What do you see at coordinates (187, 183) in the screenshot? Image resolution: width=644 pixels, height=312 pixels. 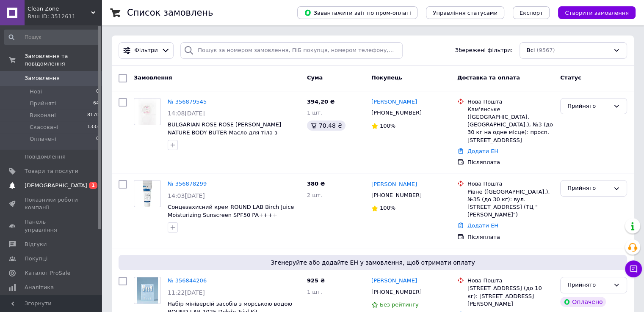 I see `a: № 356878299` at bounding box center [187, 183].